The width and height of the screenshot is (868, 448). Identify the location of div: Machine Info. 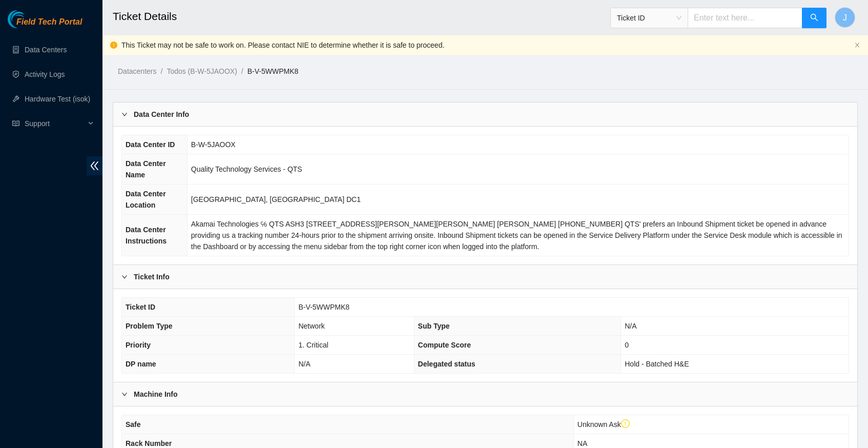
(485, 394).